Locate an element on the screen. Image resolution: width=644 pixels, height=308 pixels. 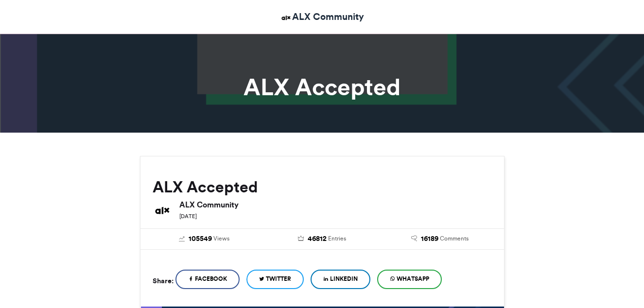
a: WhatsApp is located at coordinates (409, 279).